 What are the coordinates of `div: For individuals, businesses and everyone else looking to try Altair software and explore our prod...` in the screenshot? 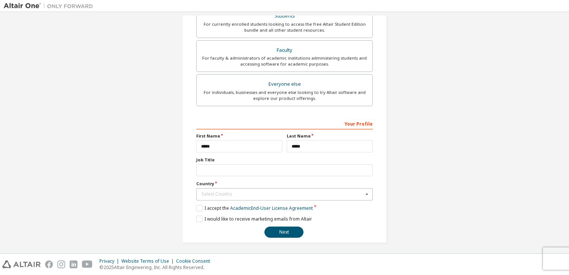 It's located at (284, 95).